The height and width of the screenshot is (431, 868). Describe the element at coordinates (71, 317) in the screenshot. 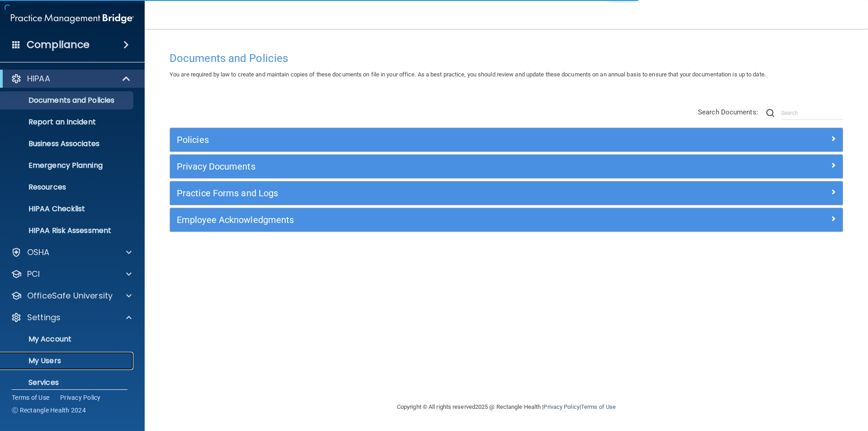

I see `a: Settings` at that location.